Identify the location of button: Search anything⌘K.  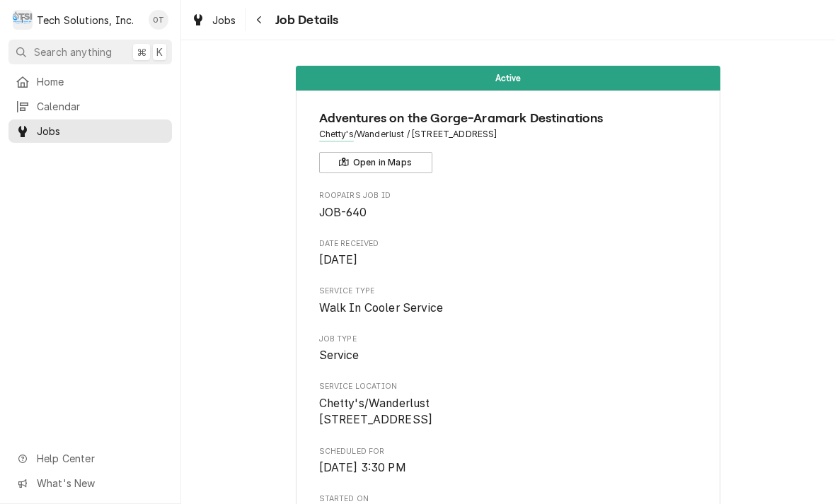
(90, 51).